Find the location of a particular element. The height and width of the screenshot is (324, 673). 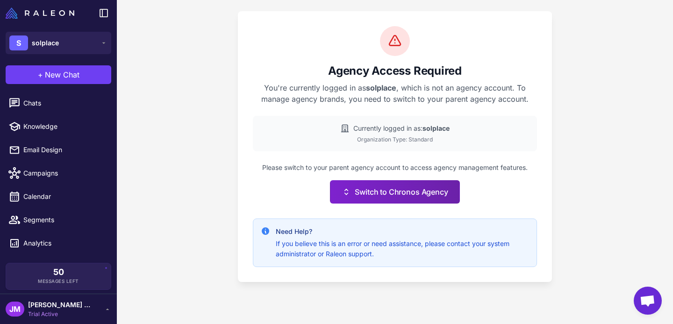

span: Knowledge is located at coordinates (64, 127).